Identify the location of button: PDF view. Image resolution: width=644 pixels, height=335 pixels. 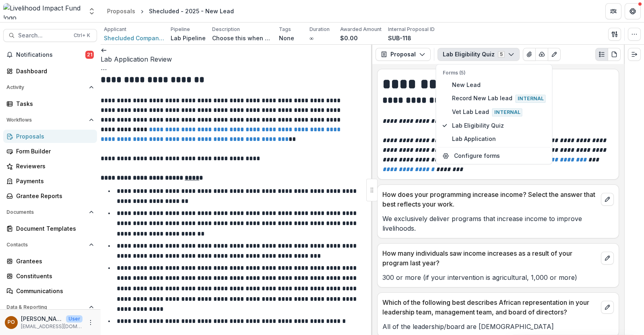
(614, 54).